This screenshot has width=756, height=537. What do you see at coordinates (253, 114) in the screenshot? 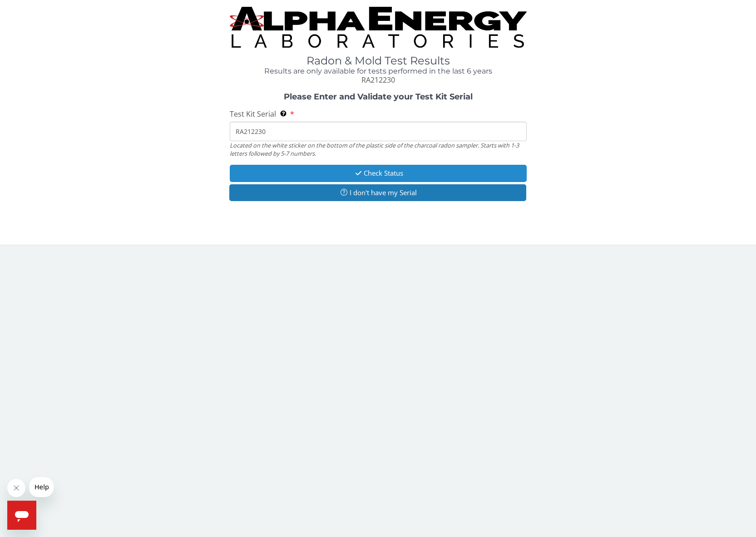
I see `span: Test Kit Serial` at bounding box center [253, 114].